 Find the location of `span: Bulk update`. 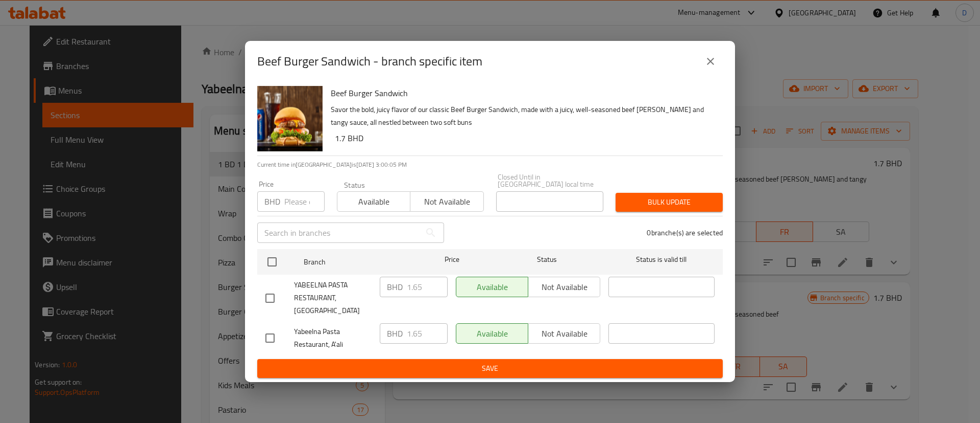

span: Bulk update is located at coordinates (669, 202).